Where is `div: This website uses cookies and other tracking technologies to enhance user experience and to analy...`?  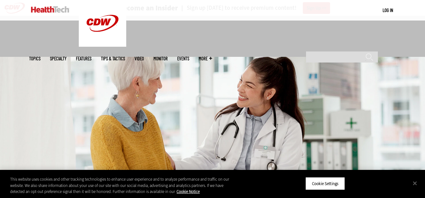 div: This website uses cookies and other tracking technologies to enhance user experience and to analy... is located at coordinates (122, 186).